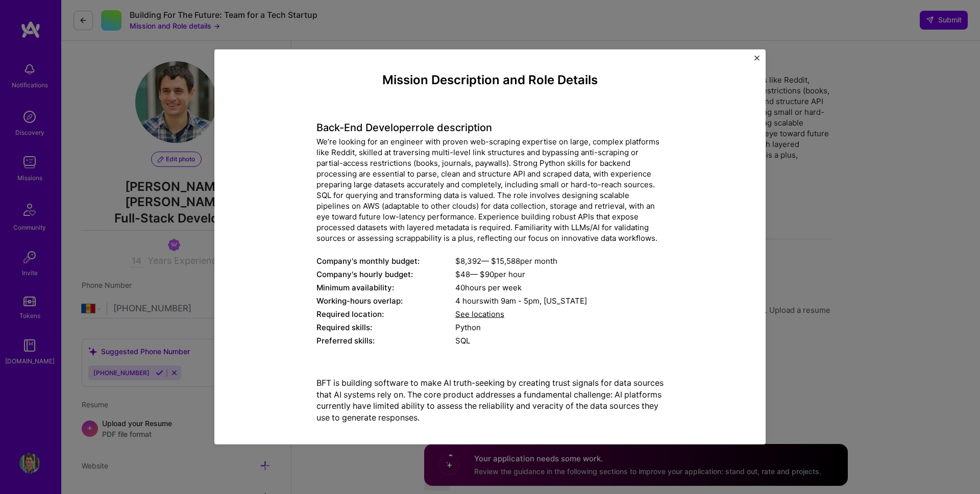 The image size is (980, 494). What do you see at coordinates (559, 340) in the screenshot?
I see `div: SQL` at bounding box center [559, 340].